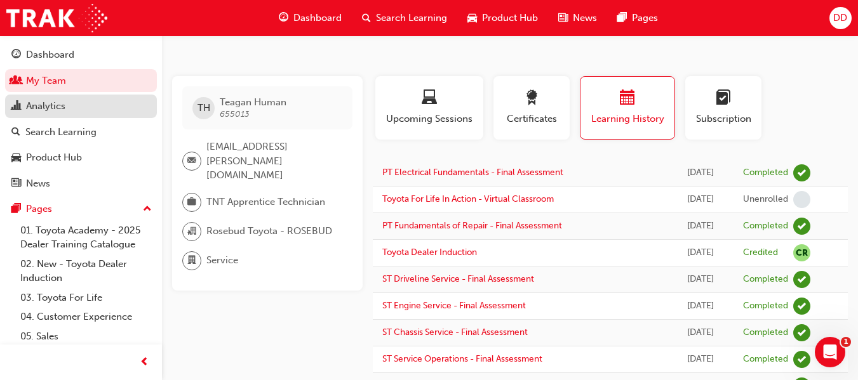  Describe the element at coordinates (222, 260) in the screenshot. I see `span: Service` at that location.